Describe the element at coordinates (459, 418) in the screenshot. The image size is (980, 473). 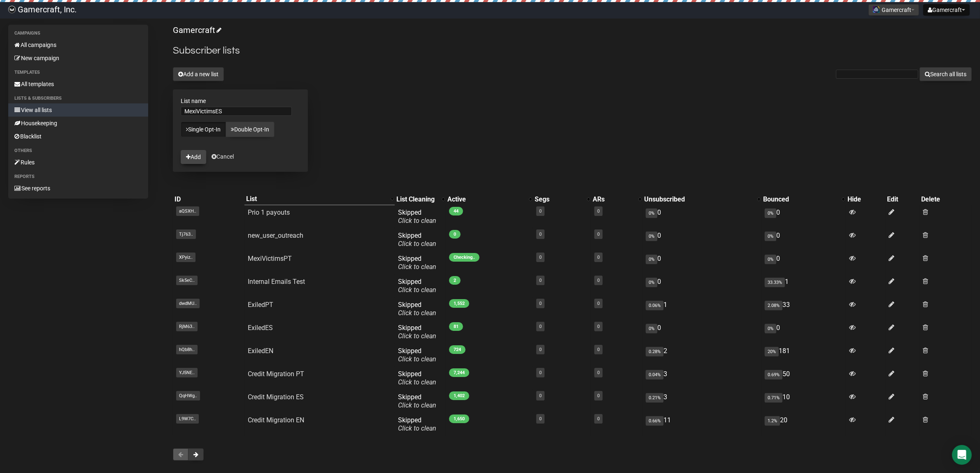
I see `span: 1,650` at that location.